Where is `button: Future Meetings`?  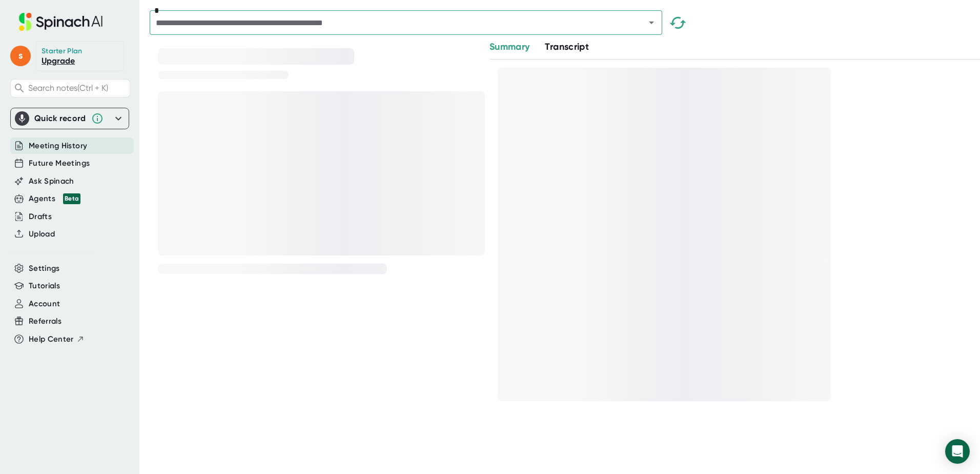 button: Future Meetings is located at coordinates (59, 163).